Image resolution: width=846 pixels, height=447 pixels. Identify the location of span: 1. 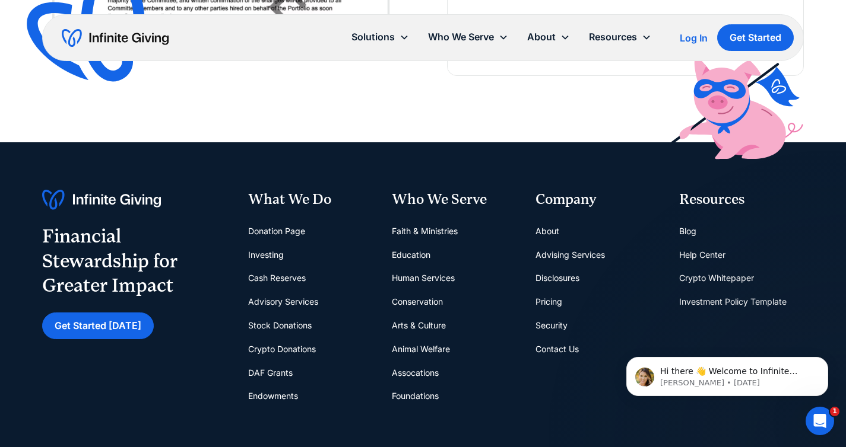
(834, 412).